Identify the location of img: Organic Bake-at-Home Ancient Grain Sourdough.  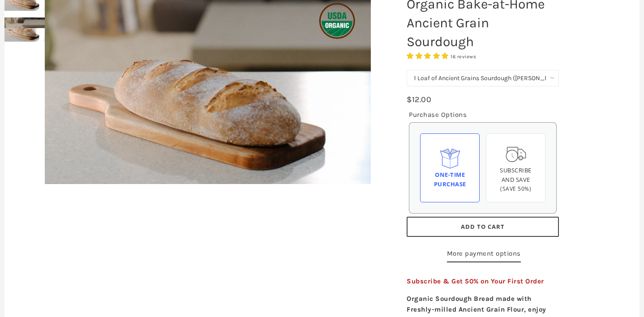
(25, 29).